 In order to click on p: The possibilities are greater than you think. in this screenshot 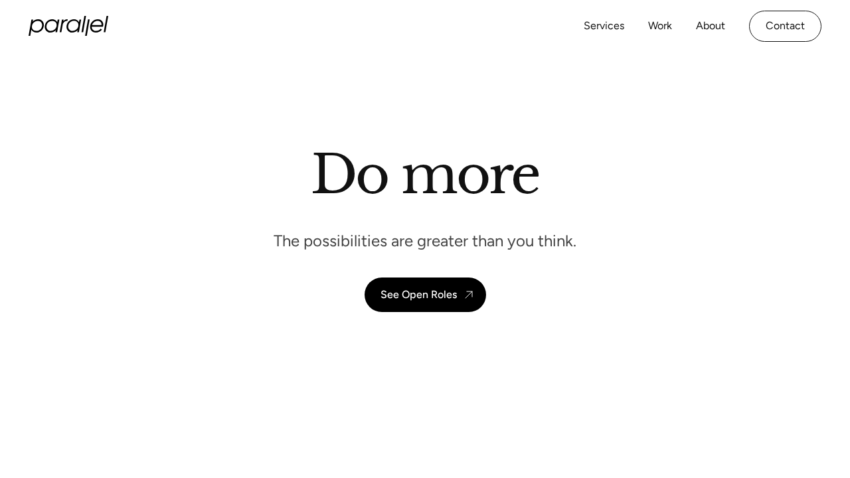, I will do `click(425, 240)`.